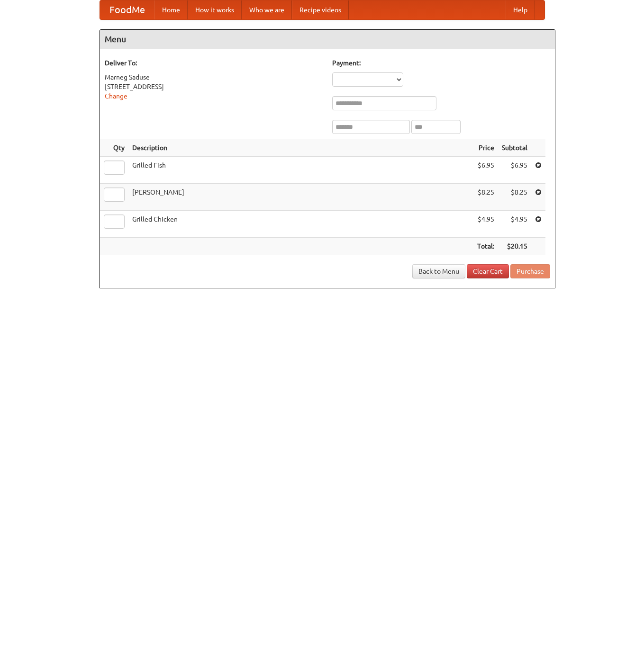 The height and width of the screenshot is (670, 644). What do you see at coordinates (515, 148) in the screenshot?
I see `th: Subtotal` at bounding box center [515, 148].